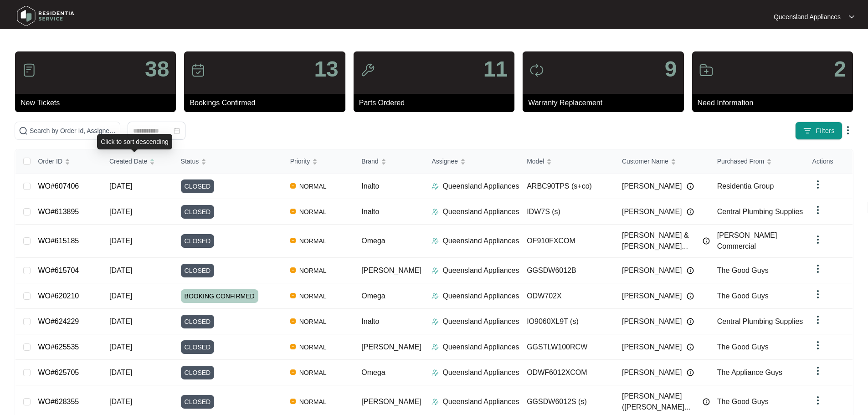  I want to click on p: 2, so click(840, 69).